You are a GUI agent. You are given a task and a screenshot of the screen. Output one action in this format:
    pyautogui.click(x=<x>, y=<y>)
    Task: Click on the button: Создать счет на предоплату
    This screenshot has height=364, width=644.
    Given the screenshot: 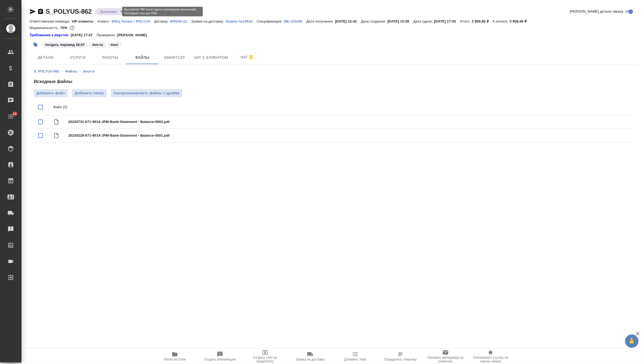 What is the action you would take?
    pyautogui.click(x=265, y=357)
    